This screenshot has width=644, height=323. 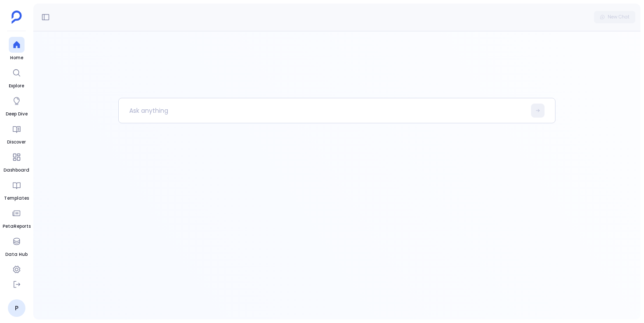 What do you see at coordinates (17, 114) in the screenshot?
I see `span: Deep Dive` at bounding box center [17, 114].